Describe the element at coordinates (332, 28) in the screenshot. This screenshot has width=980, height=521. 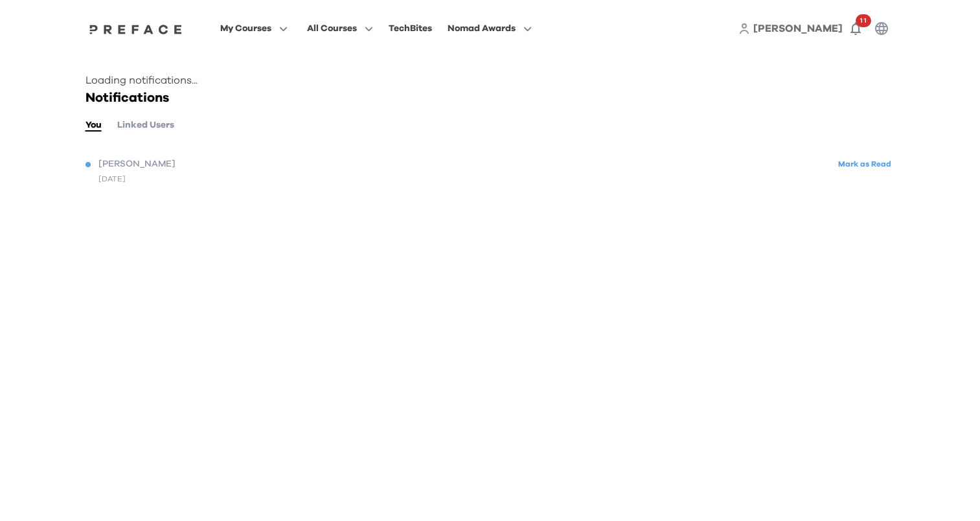
I see `span: All Courses` at that location.